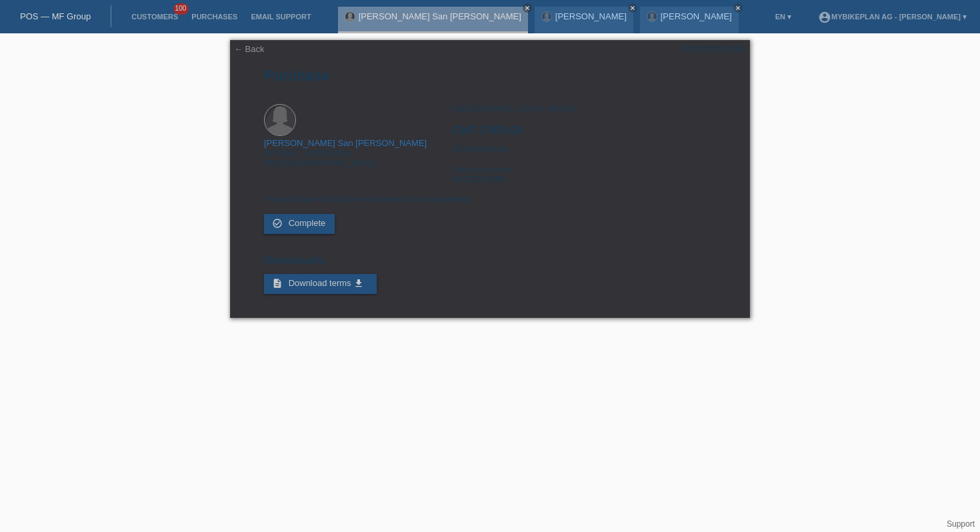  What do you see at coordinates (299, 224) in the screenshot?
I see `a: check_circle_outline Complete` at bounding box center [299, 224].